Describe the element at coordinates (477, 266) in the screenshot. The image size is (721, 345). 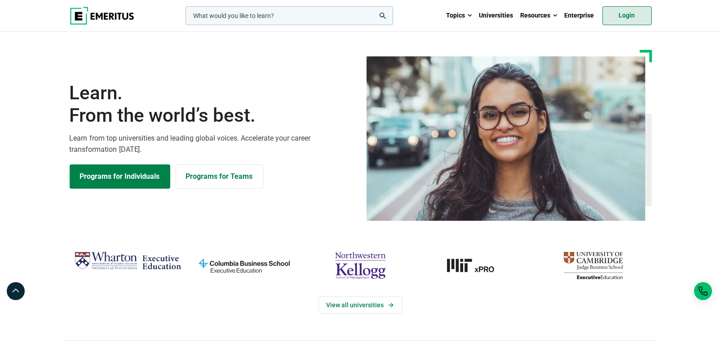
I see `img: MIT xPRO` at that location.